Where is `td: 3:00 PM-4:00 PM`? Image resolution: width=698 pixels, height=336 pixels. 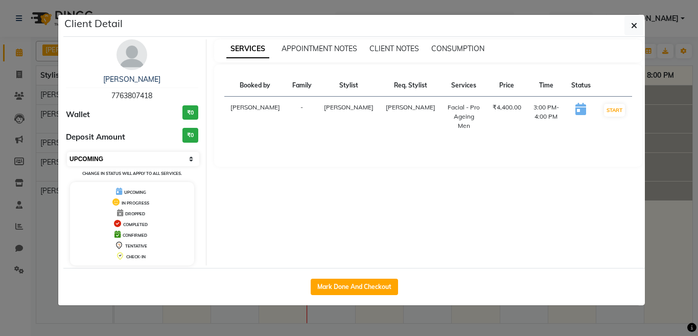 td: 3:00 PM-4:00 PM is located at coordinates (547, 117).